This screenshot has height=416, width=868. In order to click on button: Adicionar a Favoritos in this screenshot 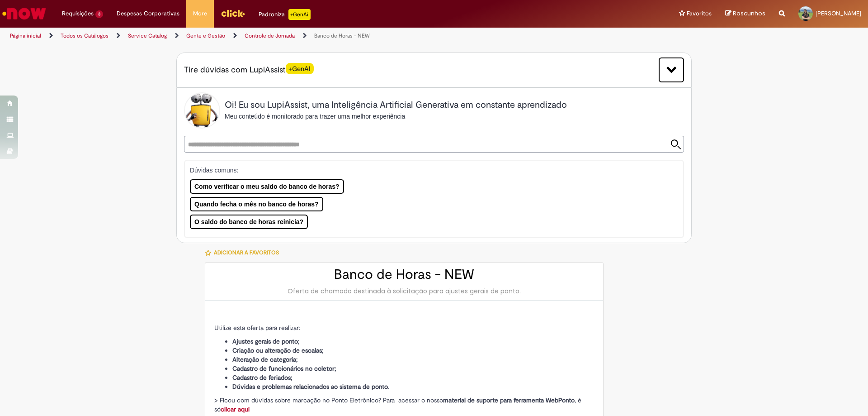, I will do `click(244, 252)`.